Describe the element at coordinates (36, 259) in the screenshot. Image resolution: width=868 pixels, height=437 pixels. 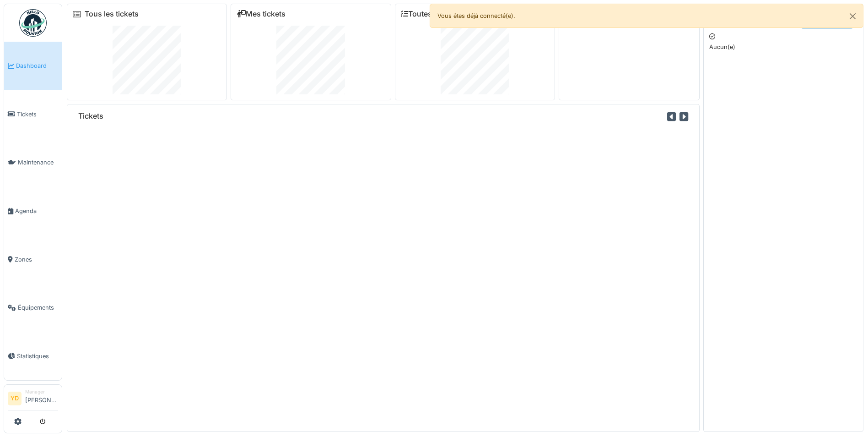
I see `span: Zones` at that location.